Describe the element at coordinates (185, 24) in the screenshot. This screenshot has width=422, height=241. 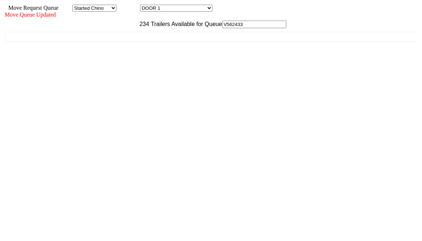
I see `span: Trailers Available for Queue` at that location.